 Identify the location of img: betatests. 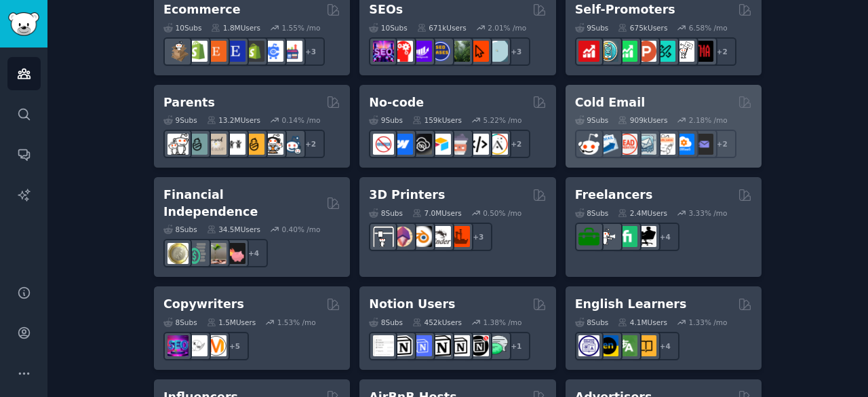
(684, 51).